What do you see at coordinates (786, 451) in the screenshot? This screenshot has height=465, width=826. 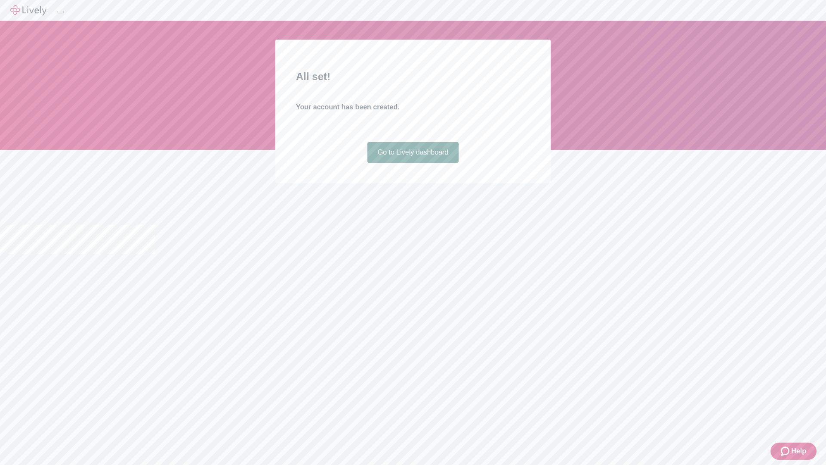 I see `svg: Zendesk support icon` at bounding box center [786, 451].